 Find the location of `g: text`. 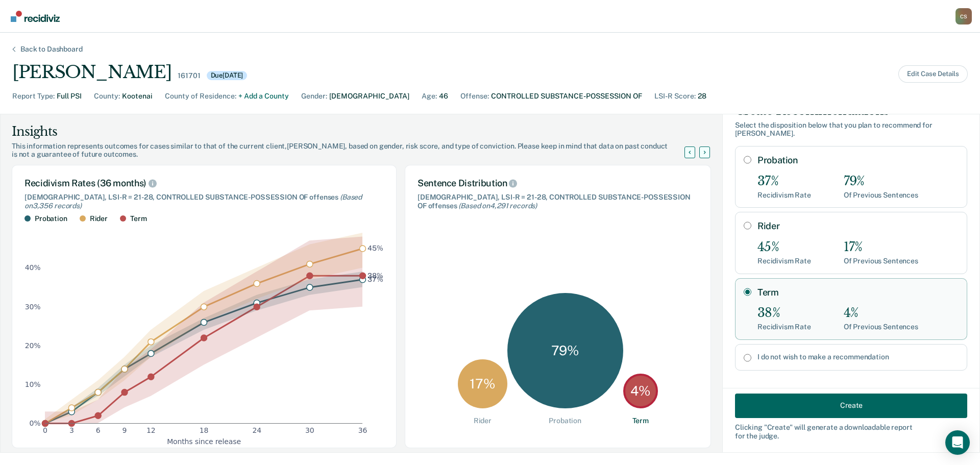

g: text is located at coordinates (375, 264).